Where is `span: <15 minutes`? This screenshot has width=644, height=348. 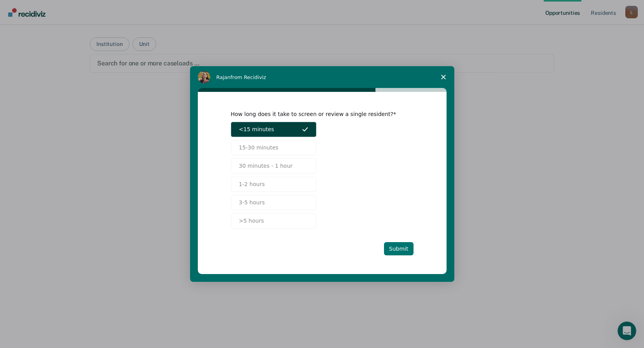
span: <15 minutes is located at coordinates (257, 129).